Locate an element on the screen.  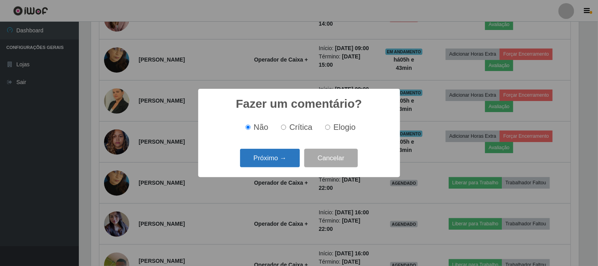
button: Cancelar is located at coordinates (331, 158).